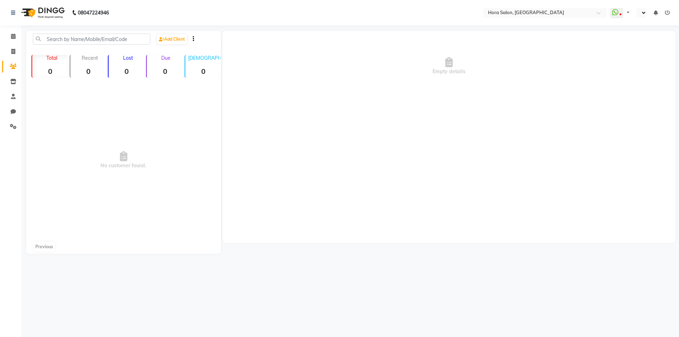 The image size is (679, 337). What do you see at coordinates (42, 13) in the screenshot?
I see `img: logo` at bounding box center [42, 13].